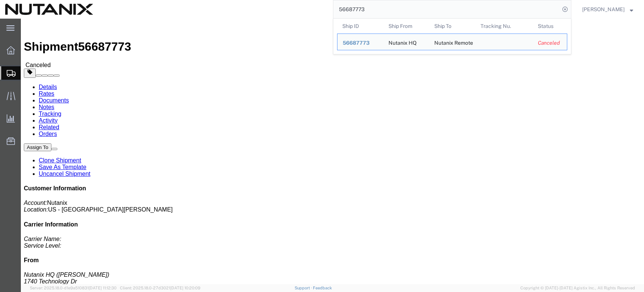  Describe the element at coordinates (360, 26) in the screenshot. I see `th: Ship ID` at that location.